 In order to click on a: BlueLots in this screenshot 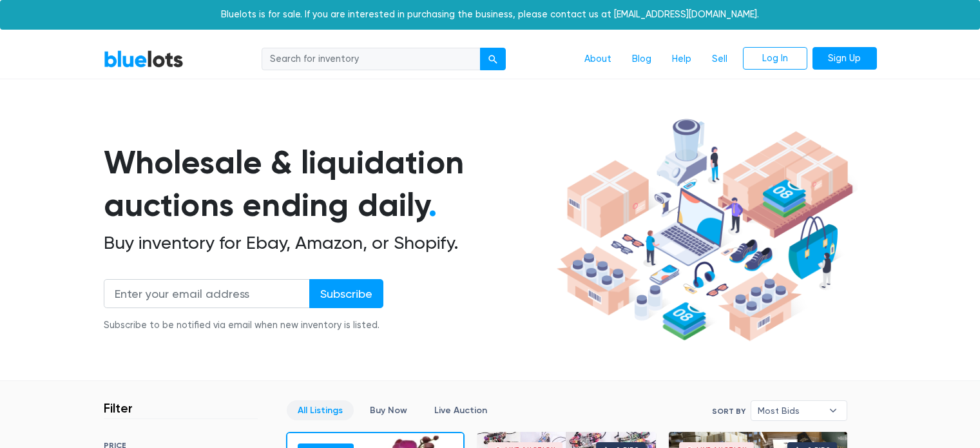, I will do `click(144, 58)`.